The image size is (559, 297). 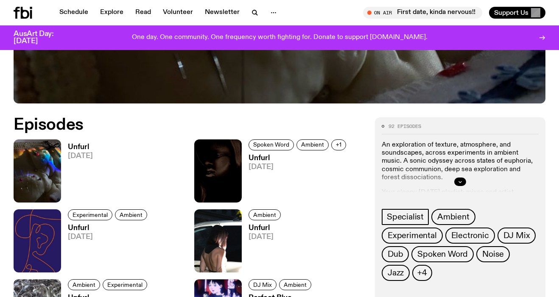 I want to click on button: +1, so click(x=338, y=145).